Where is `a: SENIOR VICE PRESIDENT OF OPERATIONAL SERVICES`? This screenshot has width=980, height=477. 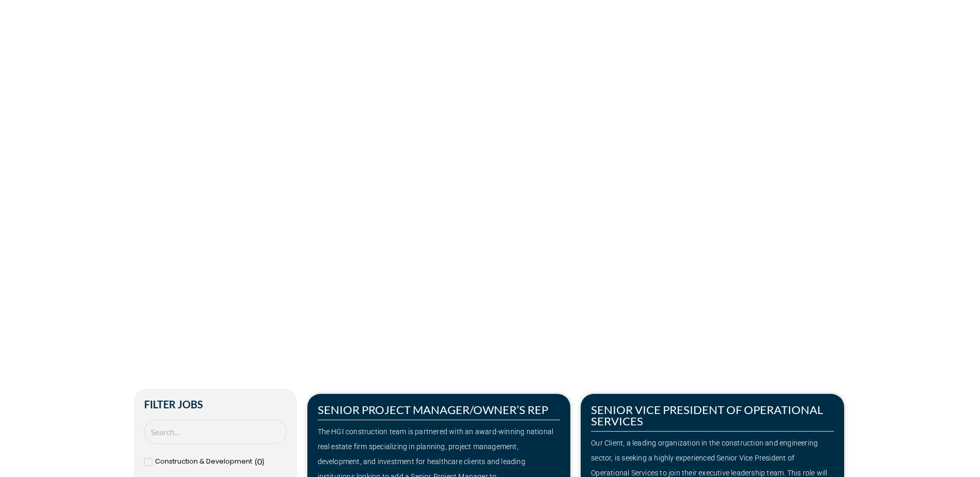 a: SENIOR VICE PRESIDENT OF OPERATIONAL SERVICES is located at coordinates (707, 415).